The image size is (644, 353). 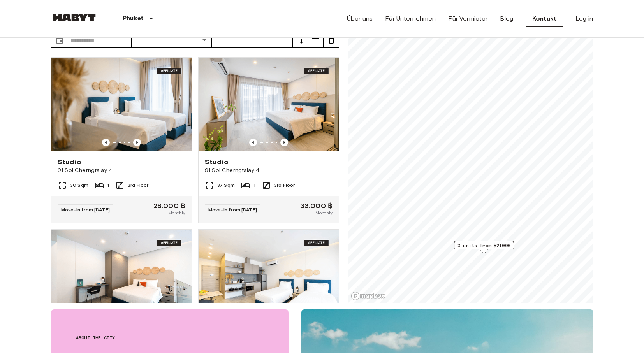 What do you see at coordinates (484, 245) in the screenshot?
I see `span: 3 units from ฿28000` at bounding box center [484, 245].